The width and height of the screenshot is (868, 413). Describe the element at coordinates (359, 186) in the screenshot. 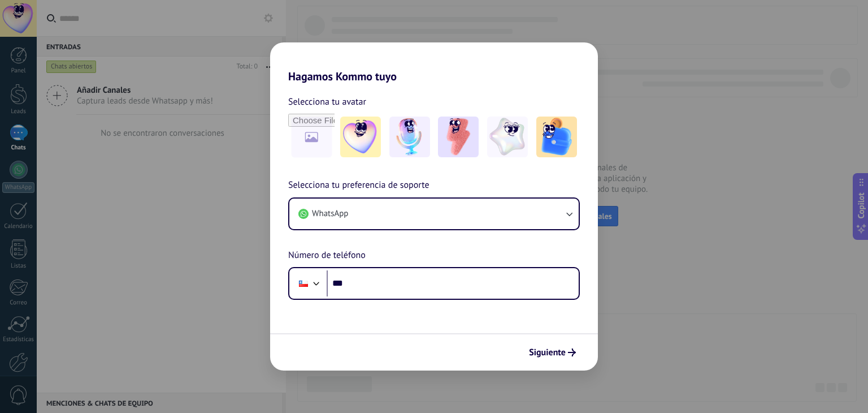

I see `span: Selecciona tu preferencia de soporte` at that location.